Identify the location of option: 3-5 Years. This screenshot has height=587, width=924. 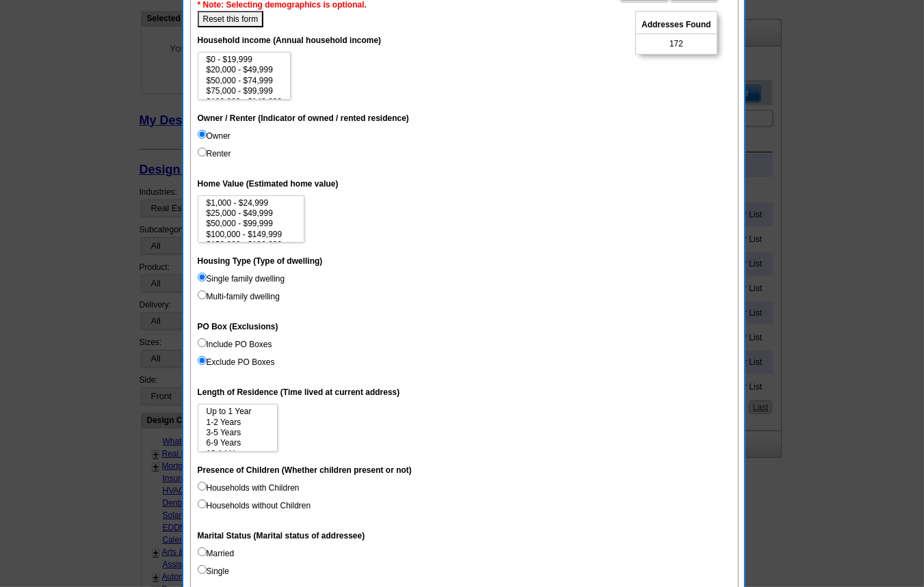
(237, 433).